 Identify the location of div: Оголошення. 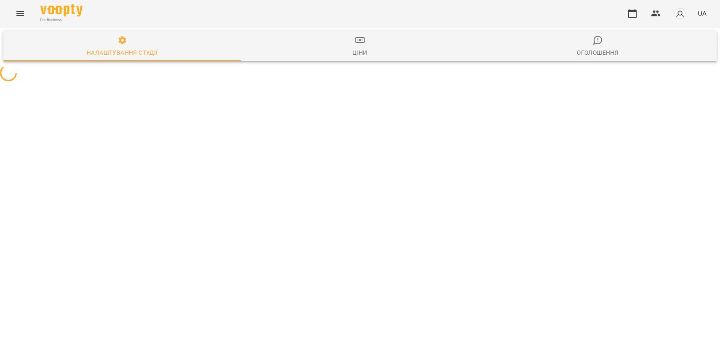
(597, 53).